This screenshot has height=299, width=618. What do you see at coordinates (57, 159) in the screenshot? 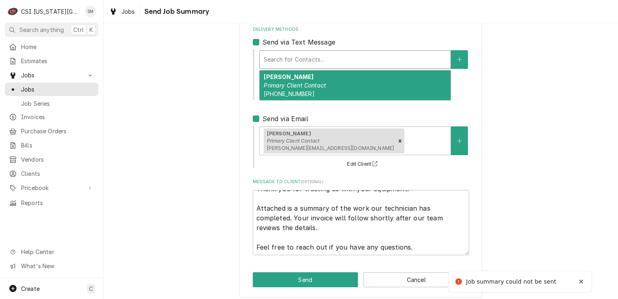
I see `span: Vendors` at bounding box center [57, 159].